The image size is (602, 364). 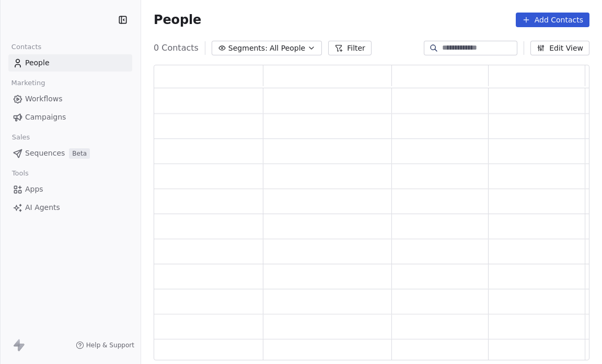 What do you see at coordinates (248, 48) in the screenshot?
I see `span: Segments:` at bounding box center [248, 48].